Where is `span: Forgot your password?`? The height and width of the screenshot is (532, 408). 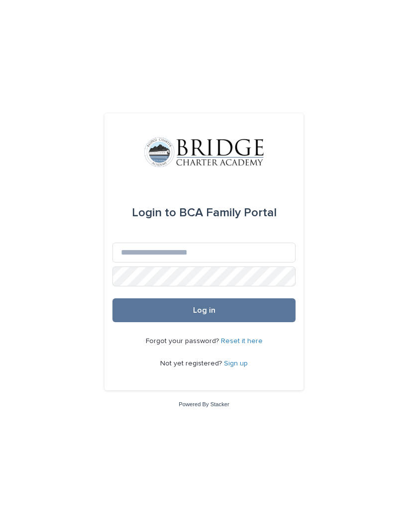
span: Forgot your password? is located at coordinates (183, 341).